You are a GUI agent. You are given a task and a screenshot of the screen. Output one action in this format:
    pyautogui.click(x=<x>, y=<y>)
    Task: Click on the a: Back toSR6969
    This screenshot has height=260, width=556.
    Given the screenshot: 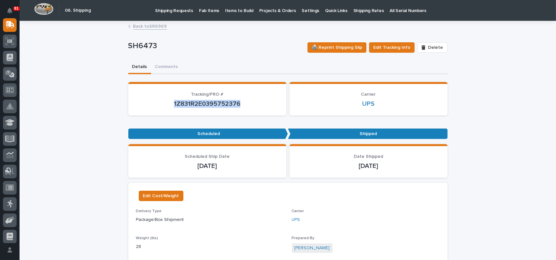 What is the action you would take?
    pyautogui.click(x=150, y=26)
    